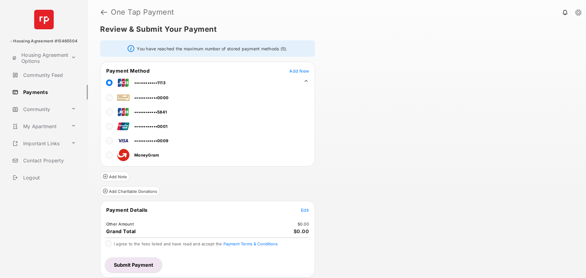  I want to click on a: Community Feed, so click(49, 75).